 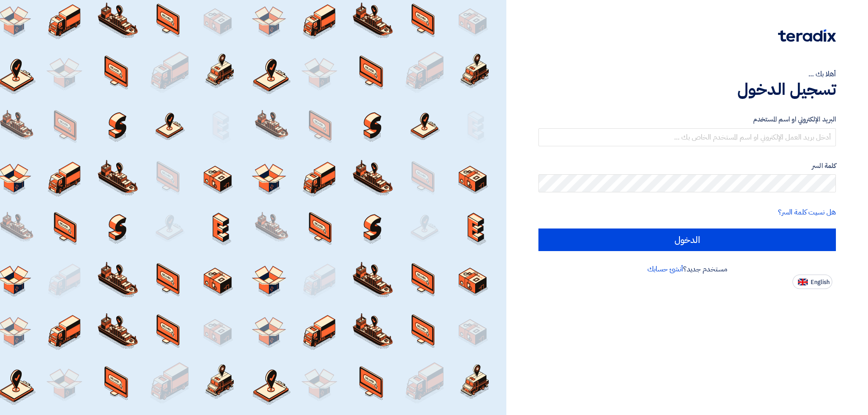 What do you see at coordinates (687, 74) in the screenshot?
I see `div: أهلا بك ...` at bounding box center [687, 74].